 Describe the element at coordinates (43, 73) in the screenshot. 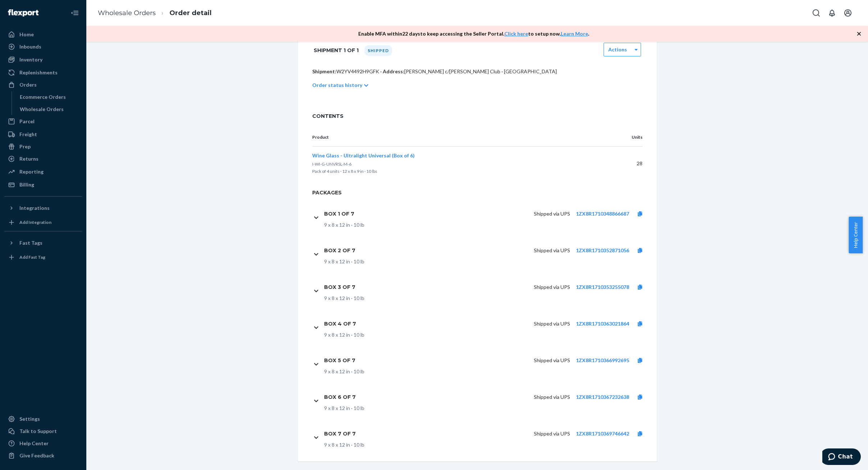

I see `a: Replenishments` at that location.